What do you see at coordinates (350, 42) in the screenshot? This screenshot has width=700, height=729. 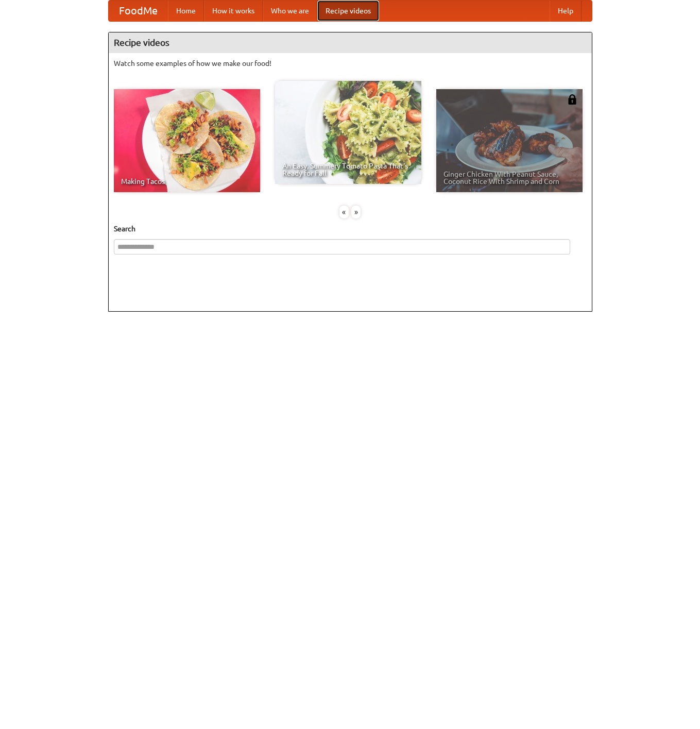 I see `h4: Recipe videos` at bounding box center [350, 42].